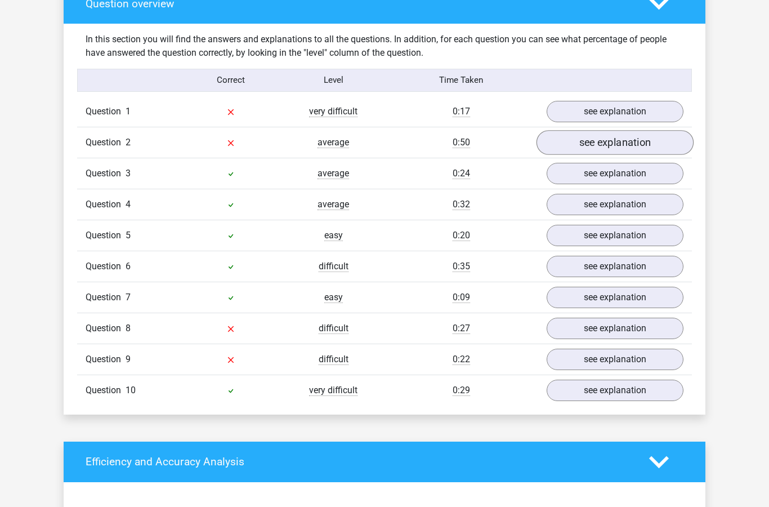 The width and height of the screenshot is (769, 507). Describe the element at coordinates (333, 80) in the screenshot. I see `div: Level` at that location.